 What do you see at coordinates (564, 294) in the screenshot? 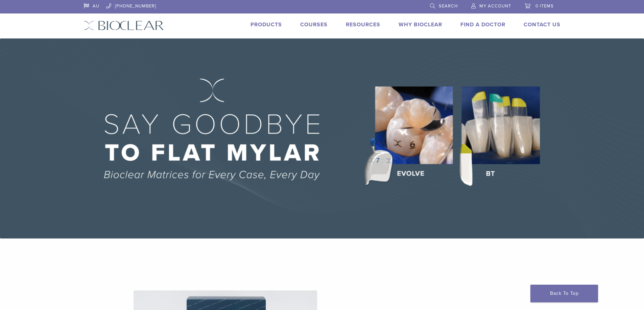
I see `a: Back To Top` at bounding box center [564, 294].